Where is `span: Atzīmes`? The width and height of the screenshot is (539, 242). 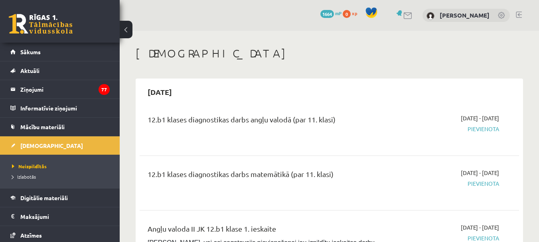
span: Atzīmes is located at coordinates (31, 235).